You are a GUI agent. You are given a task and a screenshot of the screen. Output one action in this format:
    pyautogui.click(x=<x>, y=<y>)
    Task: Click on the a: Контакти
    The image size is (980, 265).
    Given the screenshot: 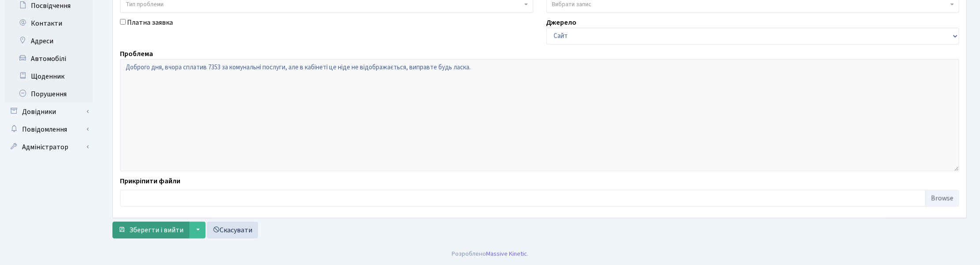 What is the action you would take?
    pyautogui.click(x=48, y=23)
    